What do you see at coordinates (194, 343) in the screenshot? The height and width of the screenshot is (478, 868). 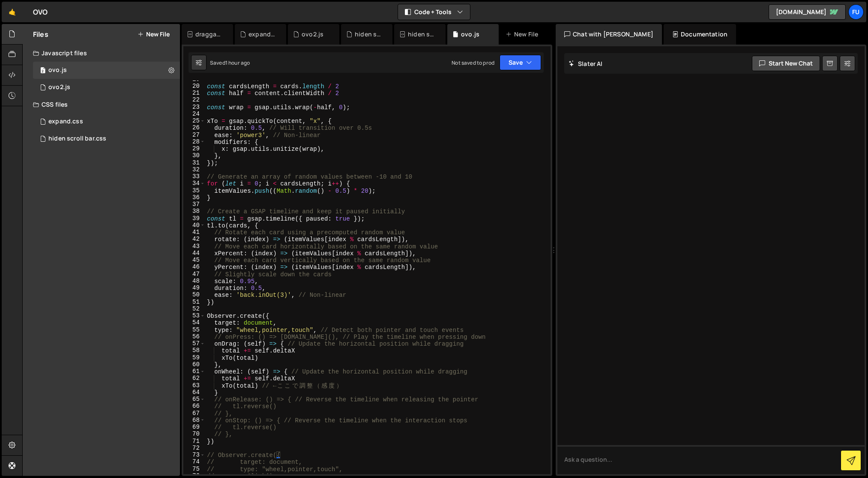 I see `div: 57` at bounding box center [194, 343].